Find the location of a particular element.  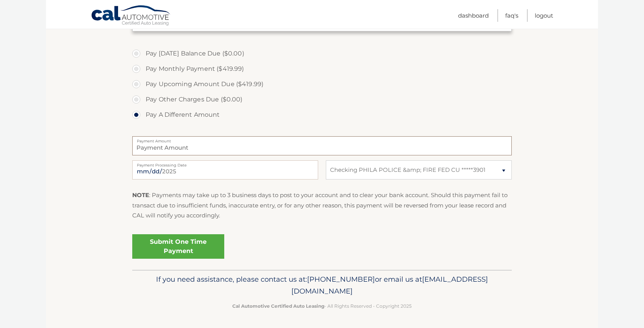

a: Submit One Time Payment is located at coordinates (179, 247).